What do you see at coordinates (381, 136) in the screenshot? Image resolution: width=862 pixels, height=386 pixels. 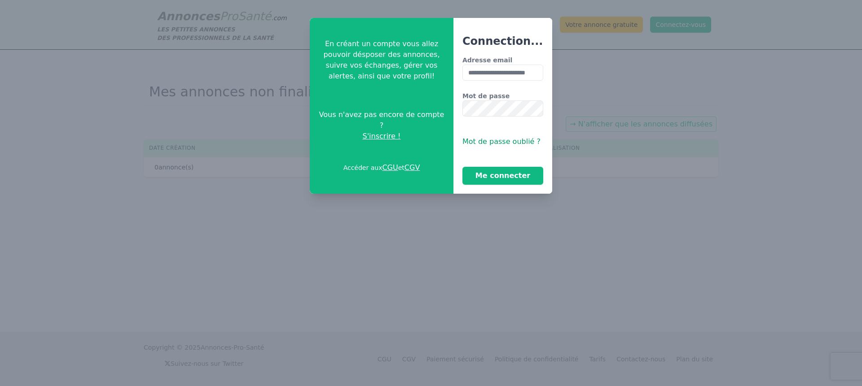 I see `span: S'inscrire !` at bounding box center [381, 136].